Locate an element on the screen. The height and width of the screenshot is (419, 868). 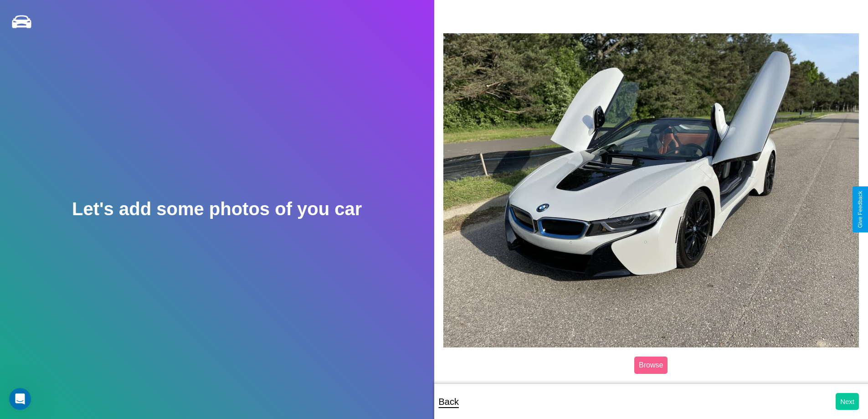
div: Give Feedback is located at coordinates (861, 209).